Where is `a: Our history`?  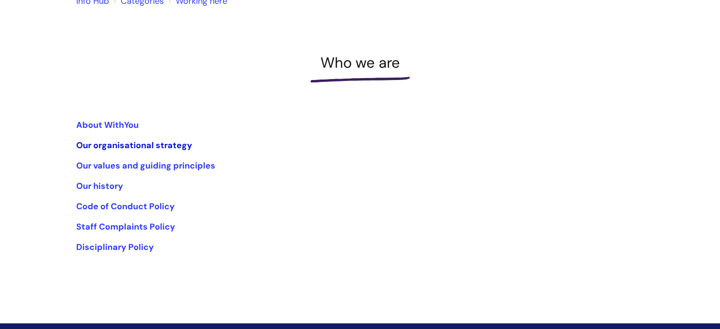
a: Our history is located at coordinates (99, 186).